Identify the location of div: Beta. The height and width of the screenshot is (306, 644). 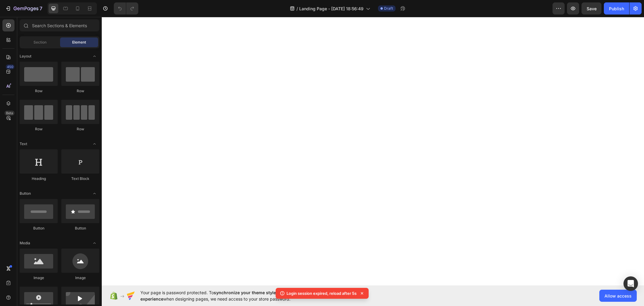
(9, 113).